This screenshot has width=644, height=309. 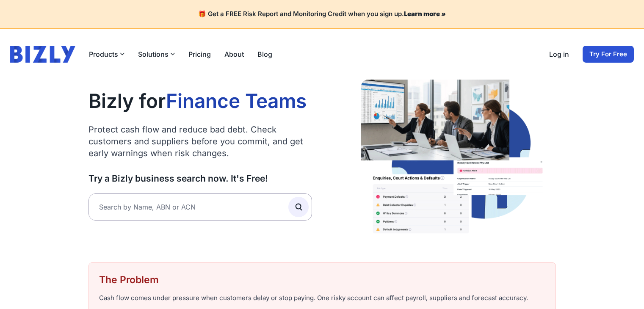 What do you see at coordinates (322, 299) in the screenshot?
I see `p: Cash flow comes under pressure when customers delay or stop paying. One risky account can affect ...` at bounding box center [322, 299].